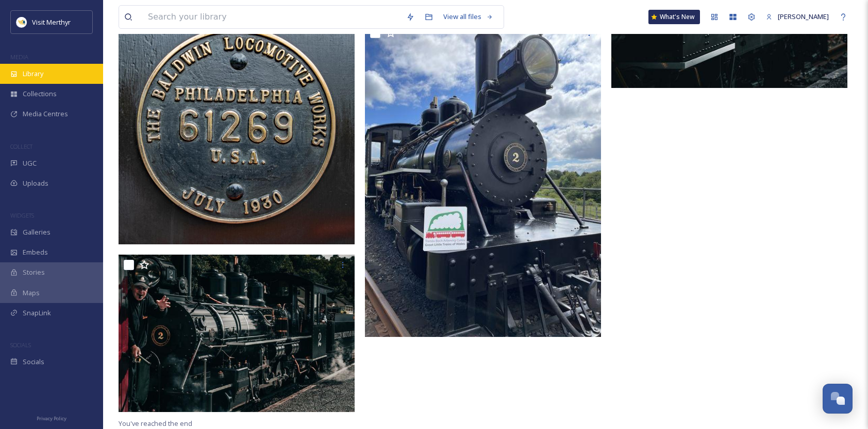 The image size is (868, 429). What do you see at coordinates (468, 17) in the screenshot?
I see `div: View all files` at bounding box center [468, 17].